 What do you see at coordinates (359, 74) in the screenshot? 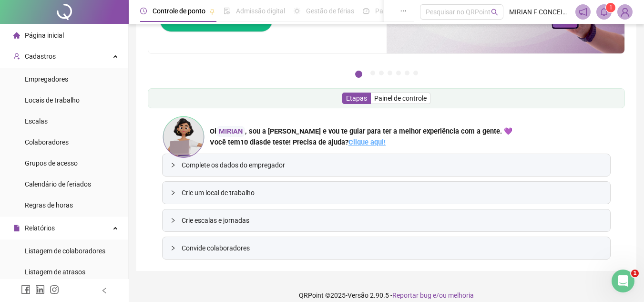
I see `button: 1` at bounding box center [359, 74].